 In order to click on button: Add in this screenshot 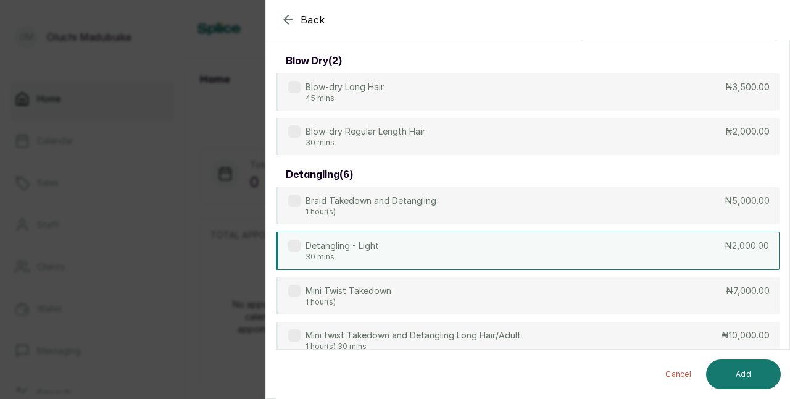, I will do `click(743, 374)`.